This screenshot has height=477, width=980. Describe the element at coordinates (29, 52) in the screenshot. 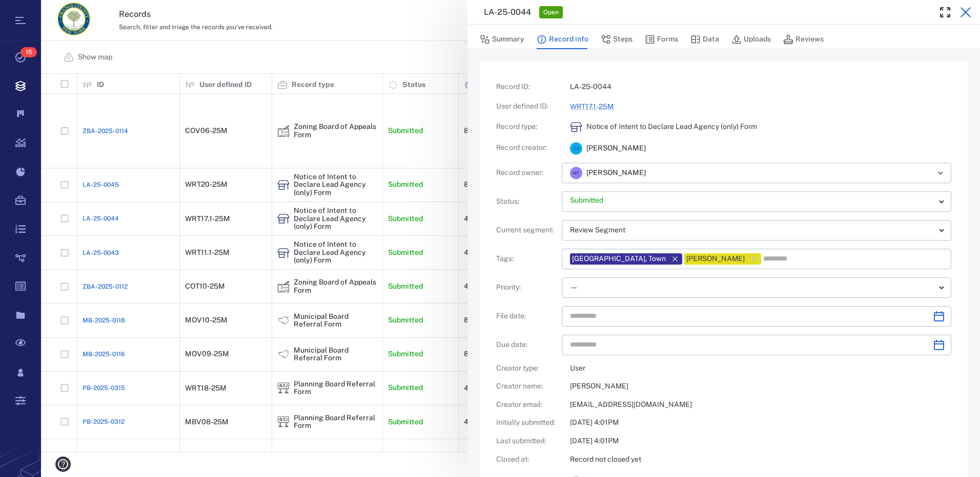

I see `span: 15` at that location.